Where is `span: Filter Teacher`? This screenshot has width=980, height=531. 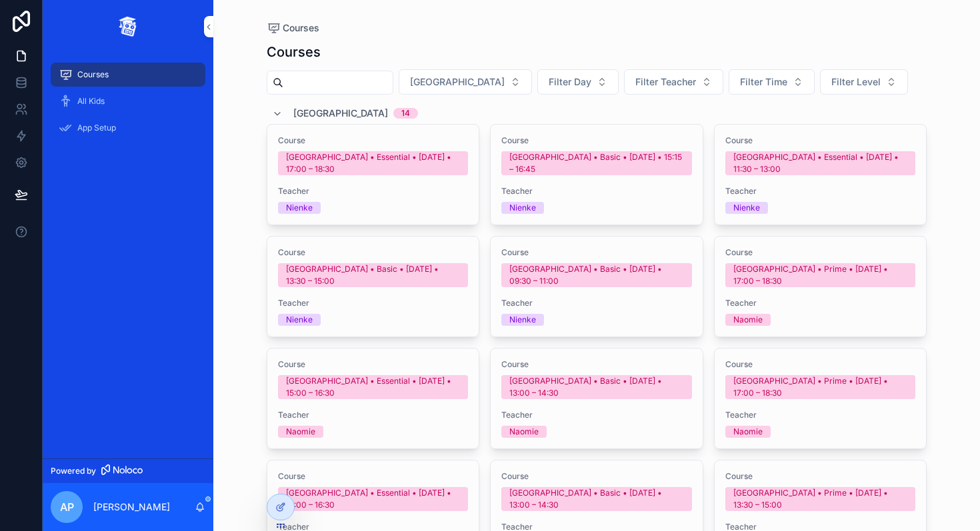 span: Filter Teacher is located at coordinates (666, 82).